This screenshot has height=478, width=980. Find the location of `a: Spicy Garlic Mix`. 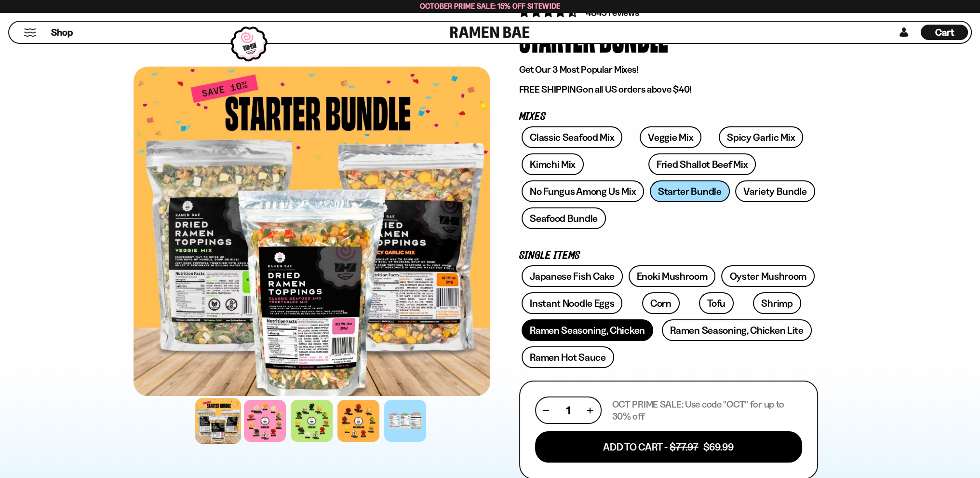

a: Spicy Garlic Mix is located at coordinates (761, 137).